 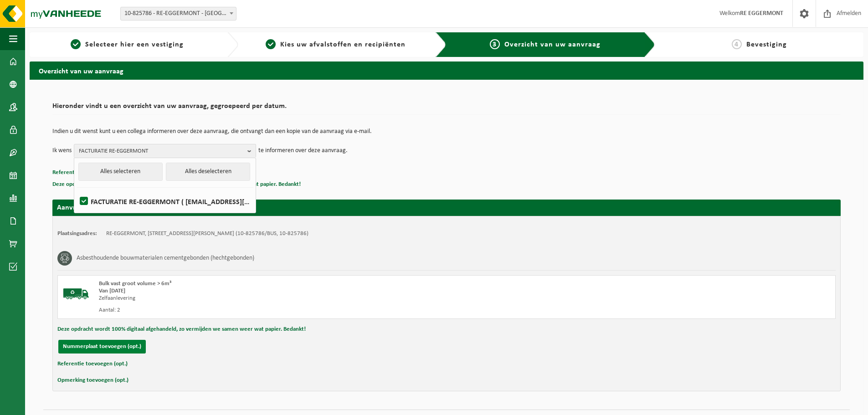 What do you see at coordinates (62, 151) in the screenshot?
I see `p: Ik wens` at bounding box center [62, 151].